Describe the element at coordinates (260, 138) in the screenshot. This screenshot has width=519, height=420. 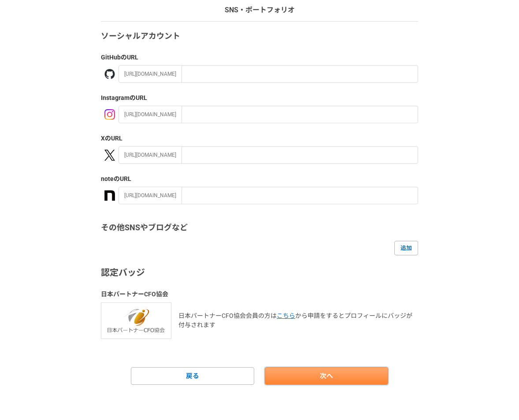
I see `label: X のURL` at that location.